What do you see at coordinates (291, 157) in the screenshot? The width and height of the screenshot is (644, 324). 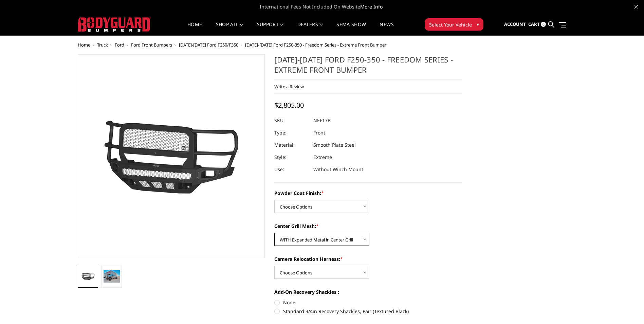 I see `dt: Style:` at bounding box center [291, 157].